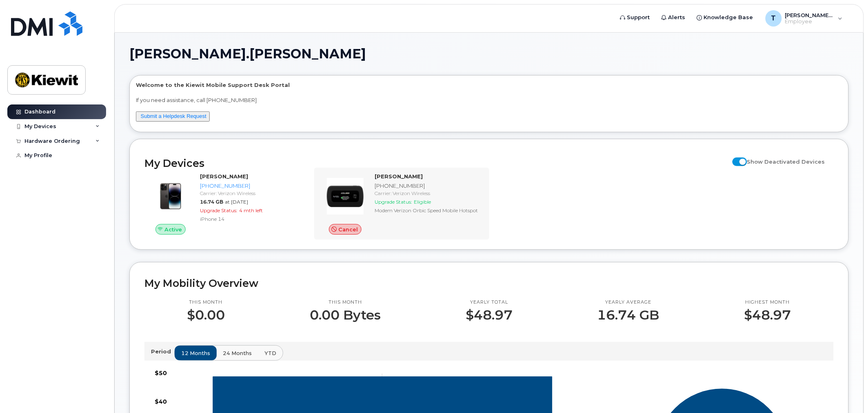 This screenshot has height=413, width=868. What do you see at coordinates (161, 402) in the screenshot?
I see `tspan: $40` at bounding box center [161, 402].